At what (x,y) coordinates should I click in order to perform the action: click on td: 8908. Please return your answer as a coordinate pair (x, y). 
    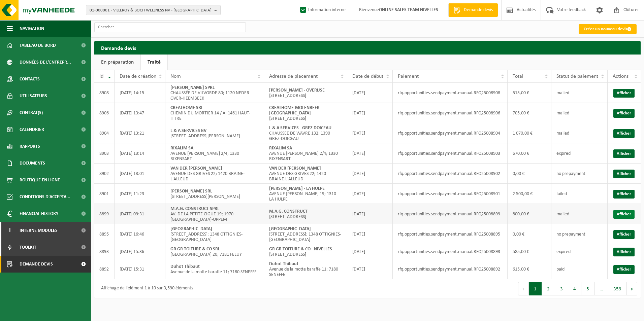
    Looking at the image, I should click on (105, 93).